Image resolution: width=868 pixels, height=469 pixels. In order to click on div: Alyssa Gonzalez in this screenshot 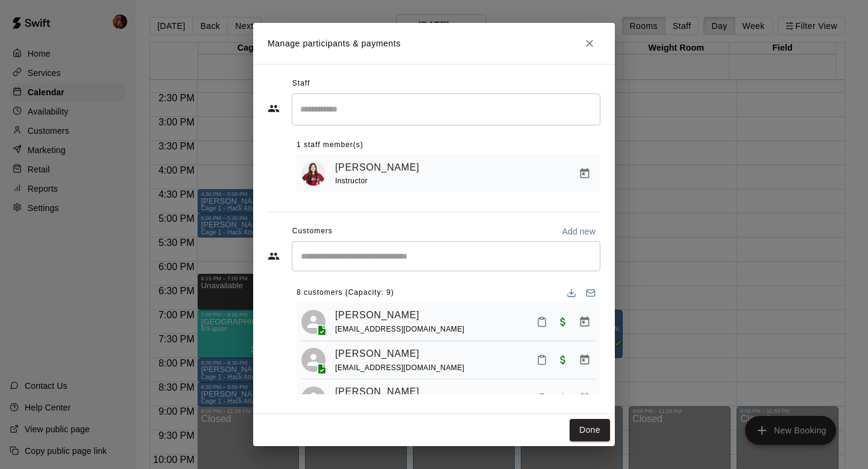, I will do `click(314, 322)`.